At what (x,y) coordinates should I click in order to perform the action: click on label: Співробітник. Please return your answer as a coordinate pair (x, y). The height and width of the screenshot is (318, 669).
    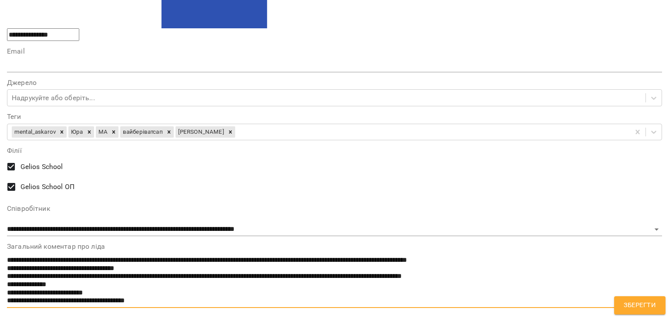
    Looking at the image, I should click on (335, 209).